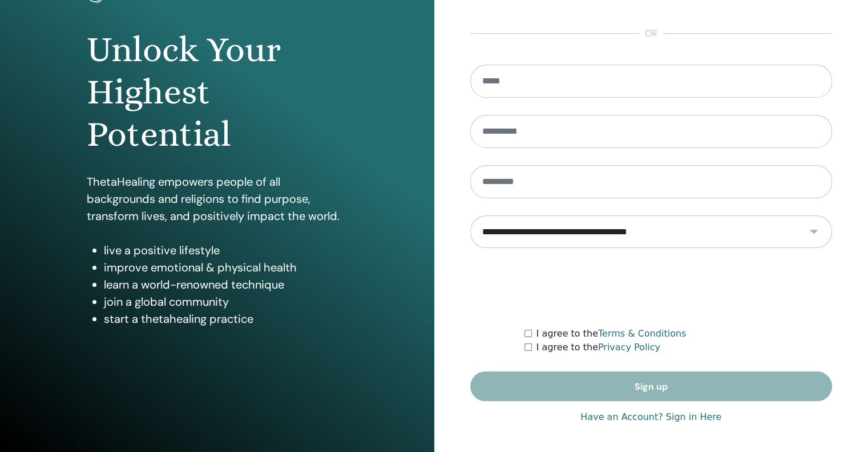  What do you see at coordinates (225, 285) in the screenshot?
I see `li: learn a world-renowned technique` at bounding box center [225, 285].